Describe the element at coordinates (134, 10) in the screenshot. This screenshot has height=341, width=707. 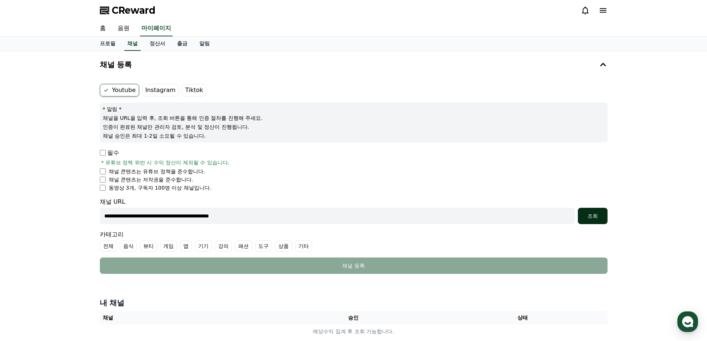
I see `span: CReward` at that location.